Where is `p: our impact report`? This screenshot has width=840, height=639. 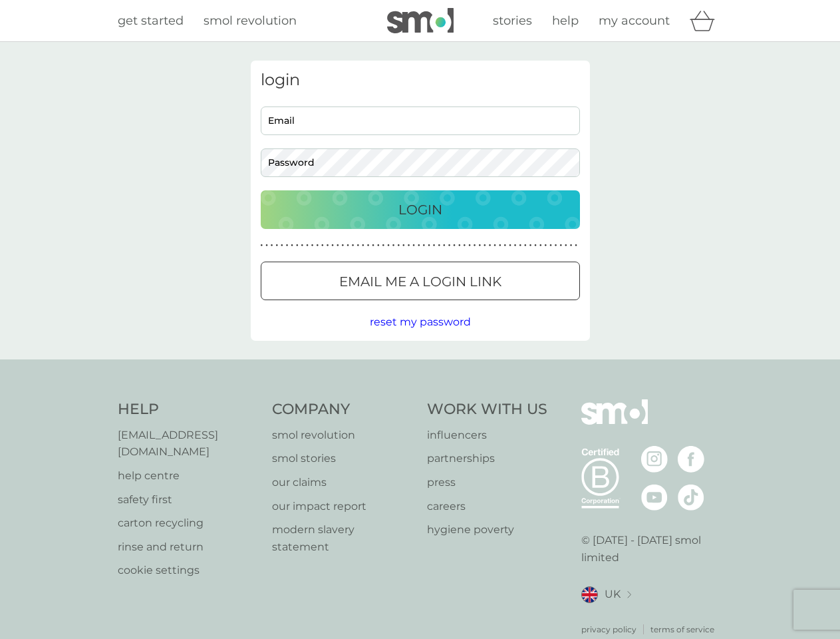 p: our impact report is located at coordinates (342, 507).